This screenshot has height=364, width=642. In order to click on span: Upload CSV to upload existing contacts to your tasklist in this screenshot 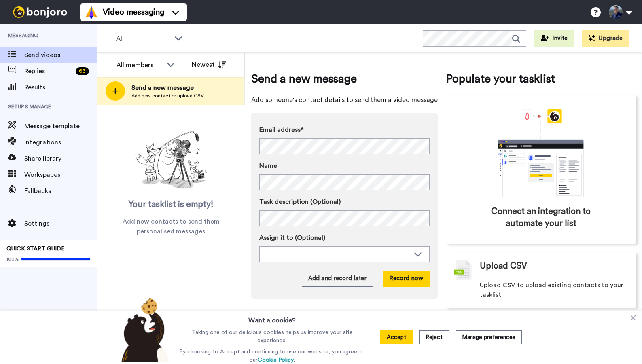, I will do `click(554, 290)`.